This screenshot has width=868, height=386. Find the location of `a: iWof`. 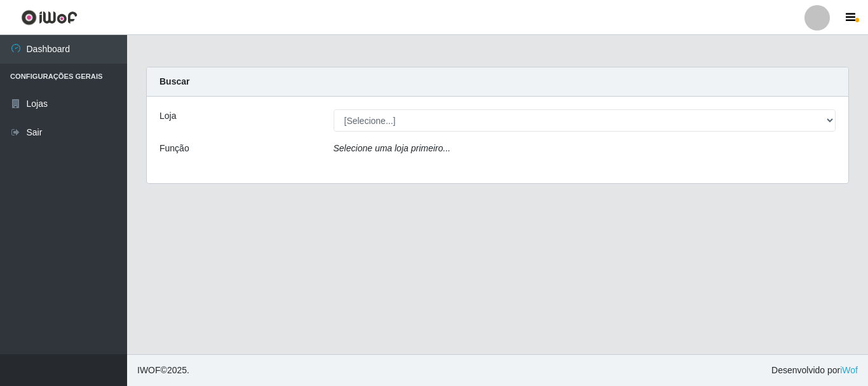

a: iWof is located at coordinates (849, 370).